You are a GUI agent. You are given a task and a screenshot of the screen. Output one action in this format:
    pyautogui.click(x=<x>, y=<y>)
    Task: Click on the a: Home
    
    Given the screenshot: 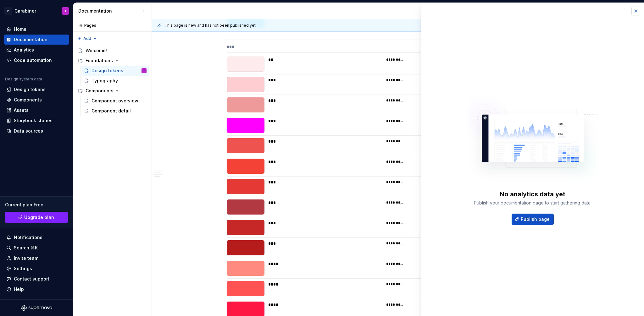 What is the action you would take?
    pyautogui.click(x=37, y=29)
    